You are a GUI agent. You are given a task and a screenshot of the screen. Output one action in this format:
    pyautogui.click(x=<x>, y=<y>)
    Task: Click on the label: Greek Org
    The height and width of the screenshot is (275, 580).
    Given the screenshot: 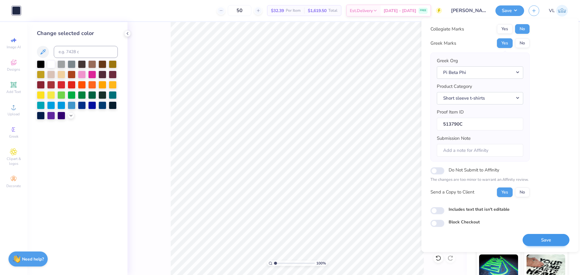 What is the action you would take?
    pyautogui.click(x=447, y=61)
    